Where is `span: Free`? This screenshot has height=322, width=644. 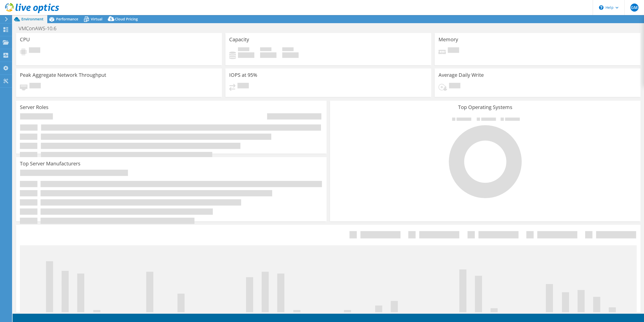 span: Free is located at coordinates (265, 50).